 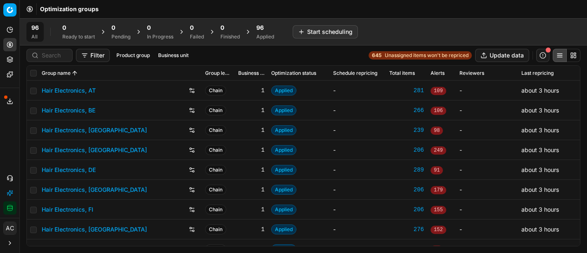 What do you see at coordinates (472, 73) in the screenshot?
I see `span: Reviewers` at bounding box center [472, 73].